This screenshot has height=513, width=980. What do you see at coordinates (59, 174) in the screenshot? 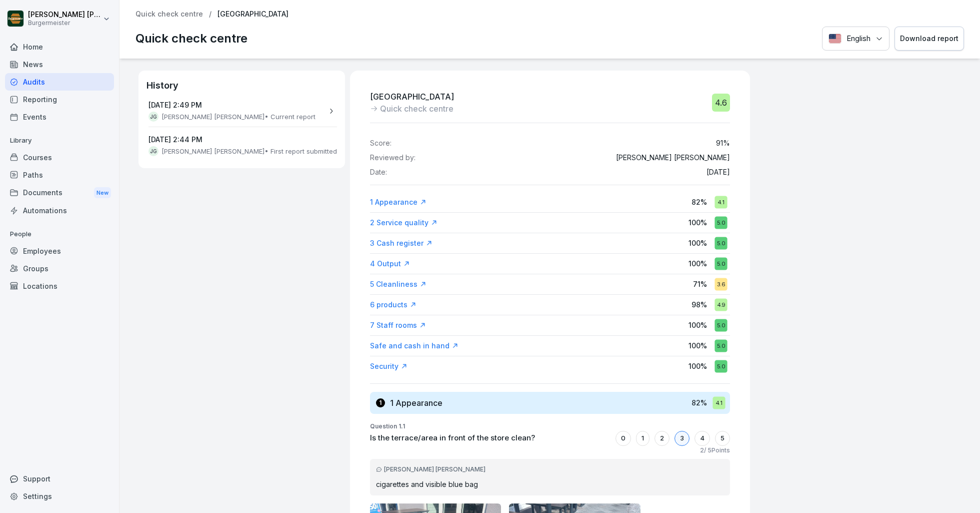
I see `div: Paths` at bounding box center [59, 174].